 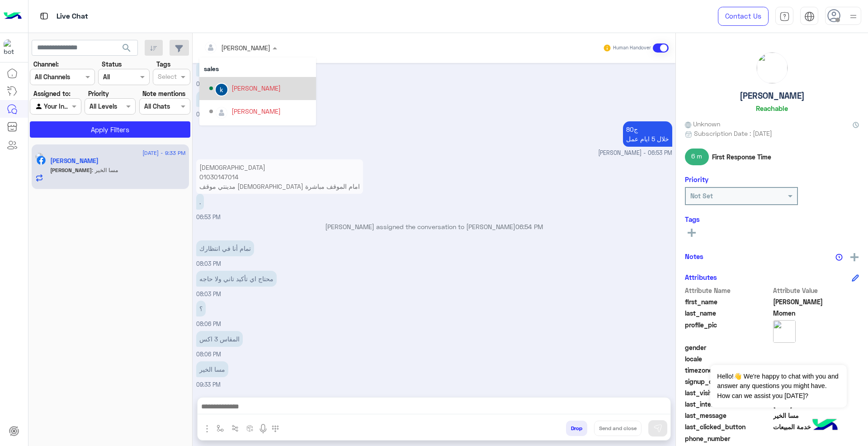 What do you see at coordinates (257, 68) in the screenshot?
I see `div: sales` at bounding box center [257, 68].